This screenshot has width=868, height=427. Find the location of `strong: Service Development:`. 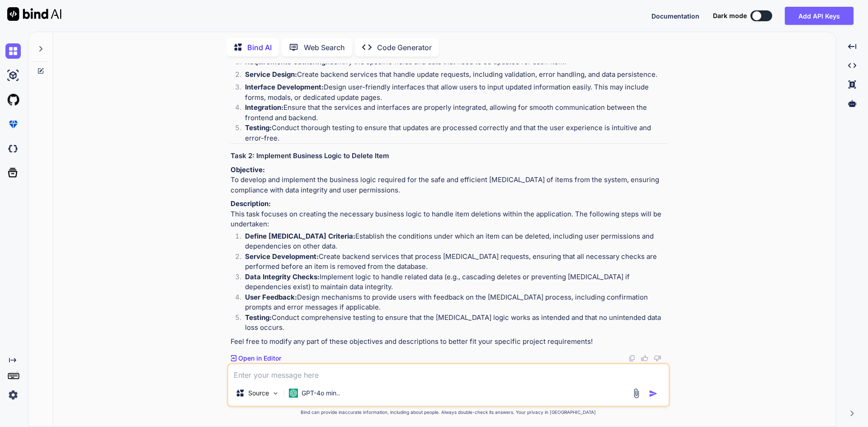

strong: Service Development: is located at coordinates (282, 256).